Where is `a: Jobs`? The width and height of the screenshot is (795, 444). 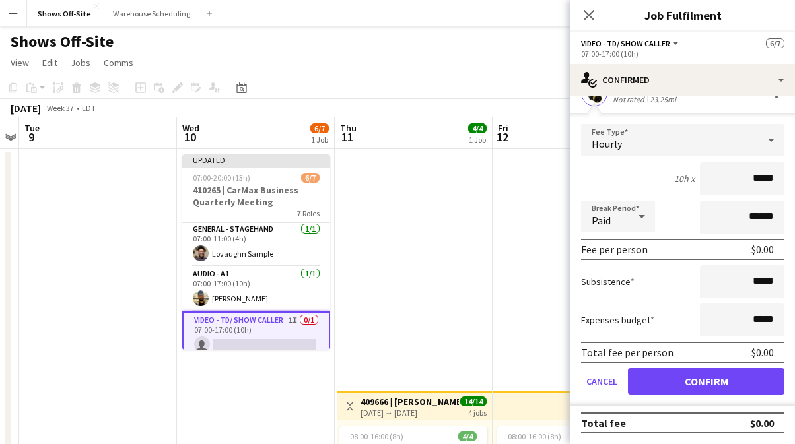
a: Jobs is located at coordinates (81, 63).